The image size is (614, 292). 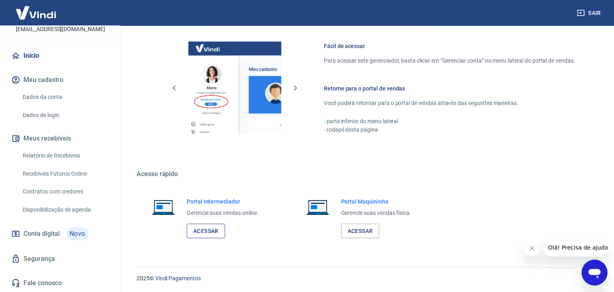 What do you see at coordinates (376, 213) in the screenshot?
I see `p: Gerencie suas vendas física.` at bounding box center [376, 213].